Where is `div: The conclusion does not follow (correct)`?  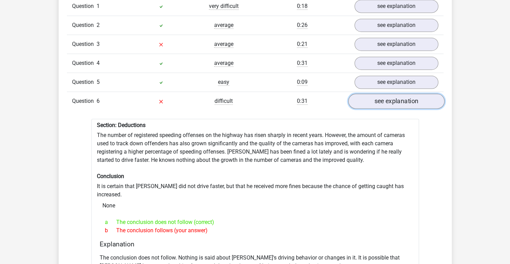 div: The conclusion does not follow (correct) is located at coordinates (255, 222).